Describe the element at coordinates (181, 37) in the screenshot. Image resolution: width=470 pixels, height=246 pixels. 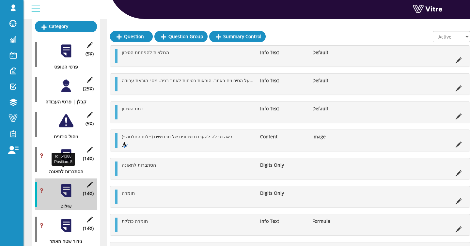
I see `a: Question Group` at that location.